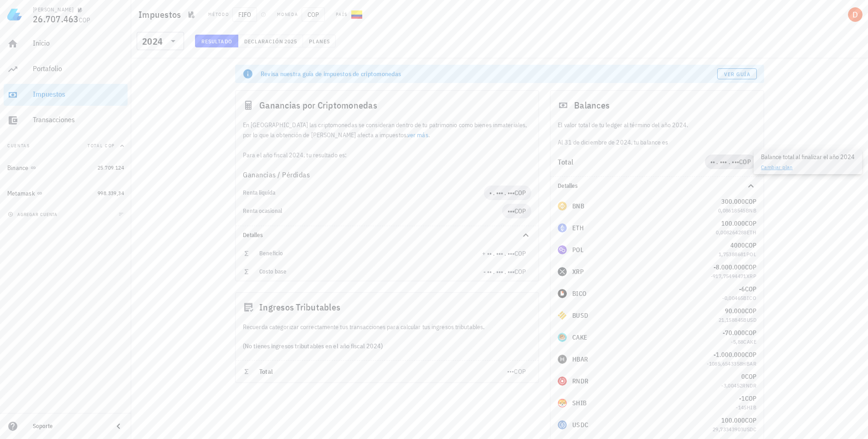 This screenshot has height=439, width=868. I want to click on div: Revisa nuestra guía de impuestos de criptomonedas, so click(489, 74).